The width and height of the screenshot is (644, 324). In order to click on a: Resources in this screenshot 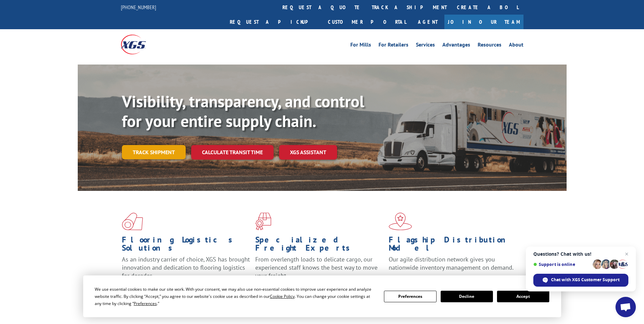, I will do `click(490, 46)`.